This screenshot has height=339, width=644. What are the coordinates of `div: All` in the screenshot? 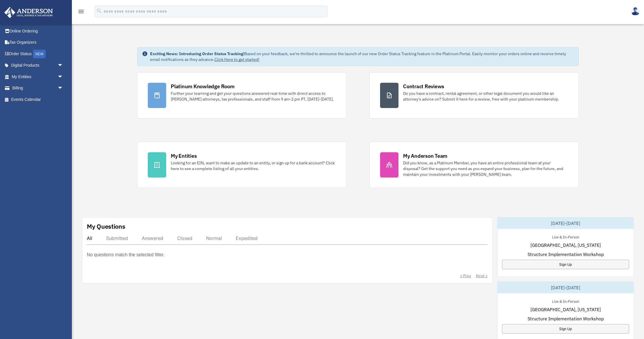 It's located at (89, 238).